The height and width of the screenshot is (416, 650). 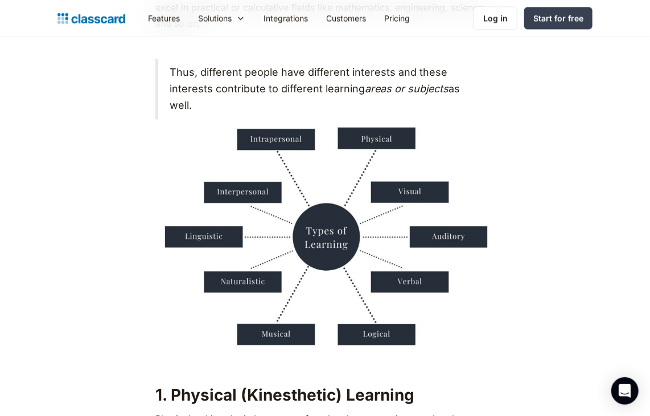 I want to click on a: Features, so click(x=164, y=18).